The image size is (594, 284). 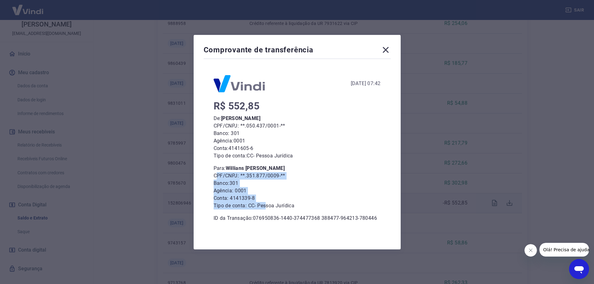 I want to click on p: Conta: 4141339-8, so click(x=297, y=198).